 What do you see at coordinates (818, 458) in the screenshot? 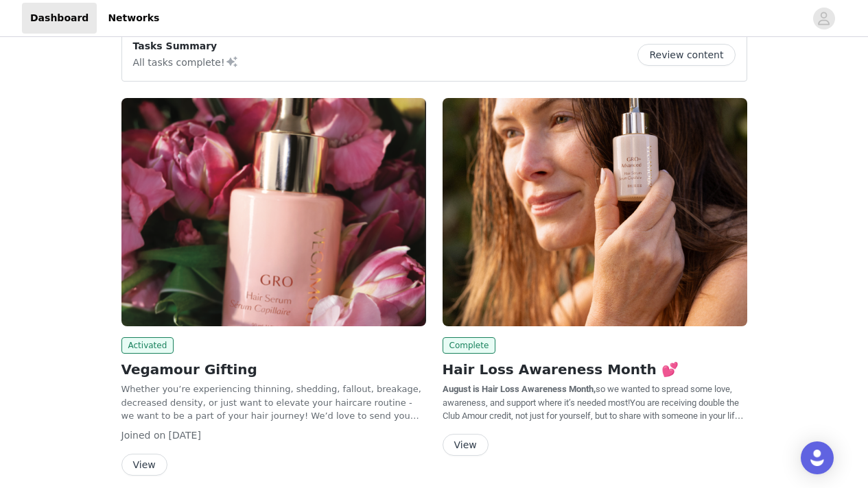
I see `div: Open Intercom Messenger` at bounding box center [818, 458].